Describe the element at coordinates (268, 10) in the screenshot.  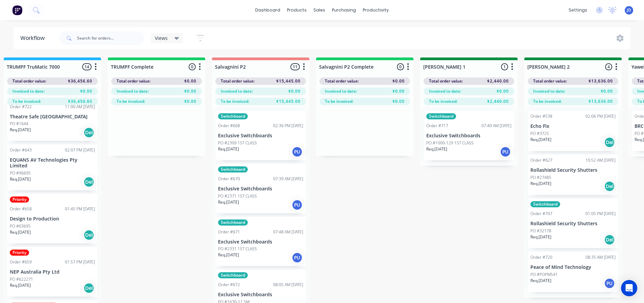
I see `a: dashboard` at that location.